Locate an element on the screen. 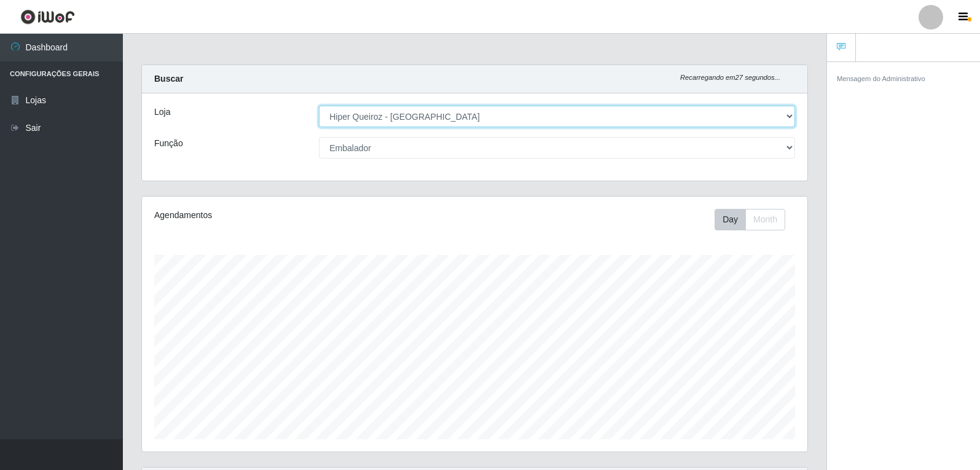  div: Agendamentos is located at coordinates (282, 215).